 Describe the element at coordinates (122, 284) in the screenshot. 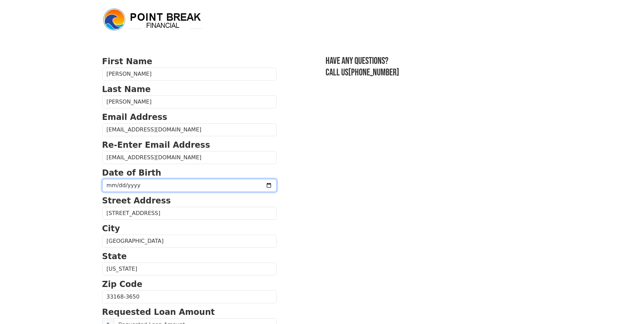

I see `strong: Zip Code` at that location.